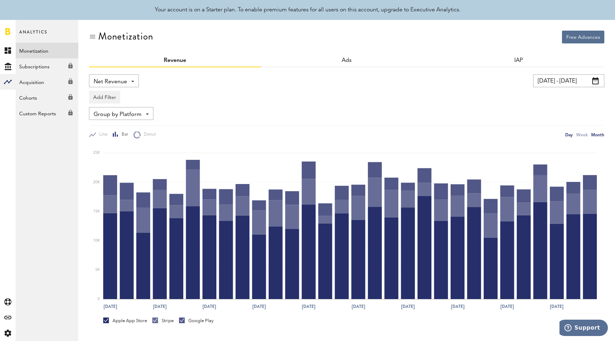  What do you see at coordinates (126, 36) in the screenshot?
I see `div: Monetization` at bounding box center [126, 36].